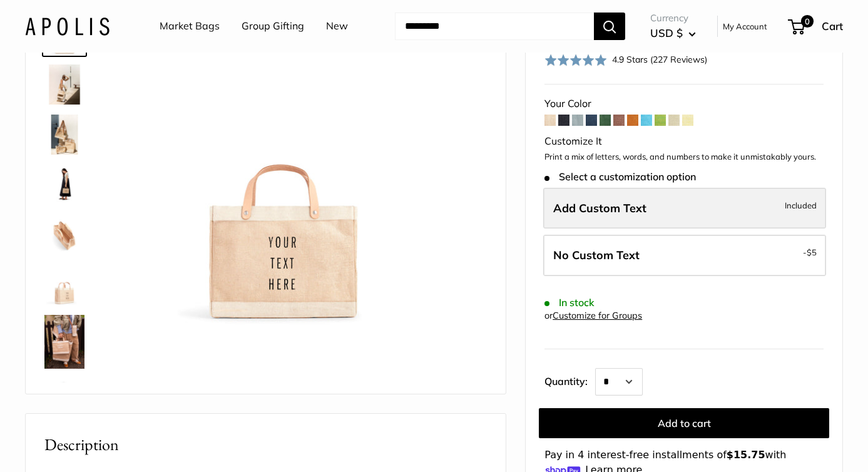  I want to click on a: Group Gifting, so click(273, 26).